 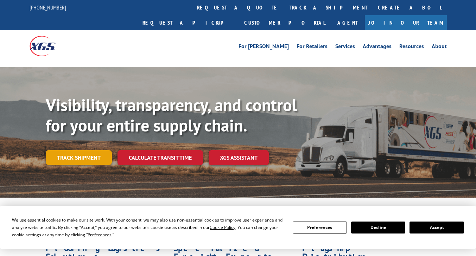 I want to click on a: Join Our Team, so click(x=405, y=23).